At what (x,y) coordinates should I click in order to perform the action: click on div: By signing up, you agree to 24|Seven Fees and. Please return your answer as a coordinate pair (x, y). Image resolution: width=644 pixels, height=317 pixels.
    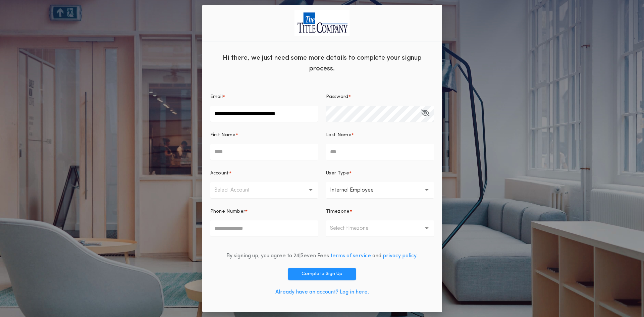
    Looking at the image, I should click on (322, 256).